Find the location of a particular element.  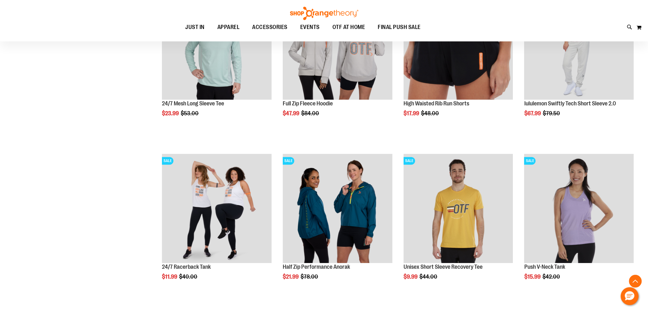

button: Hello, have a question? Let’s chat. is located at coordinates (629, 296).